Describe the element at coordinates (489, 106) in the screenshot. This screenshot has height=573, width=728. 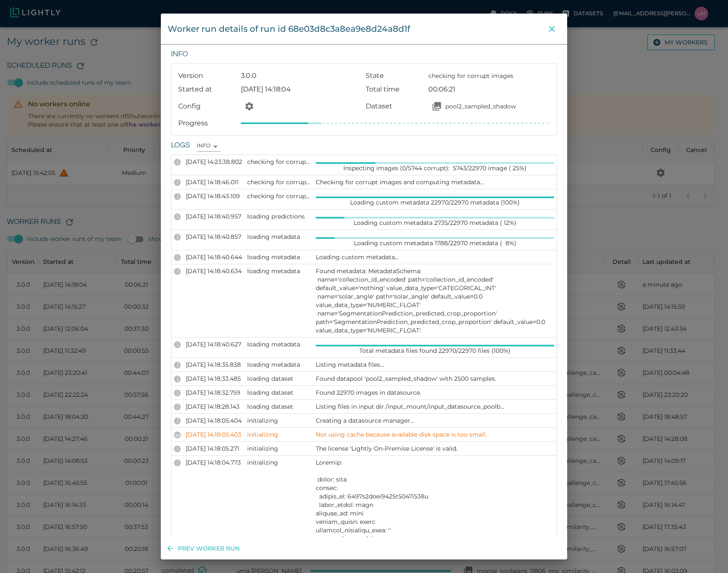
I see `a: Open your dataset pool2_sampled_shadowpool2_sampled_shadow` at that location.